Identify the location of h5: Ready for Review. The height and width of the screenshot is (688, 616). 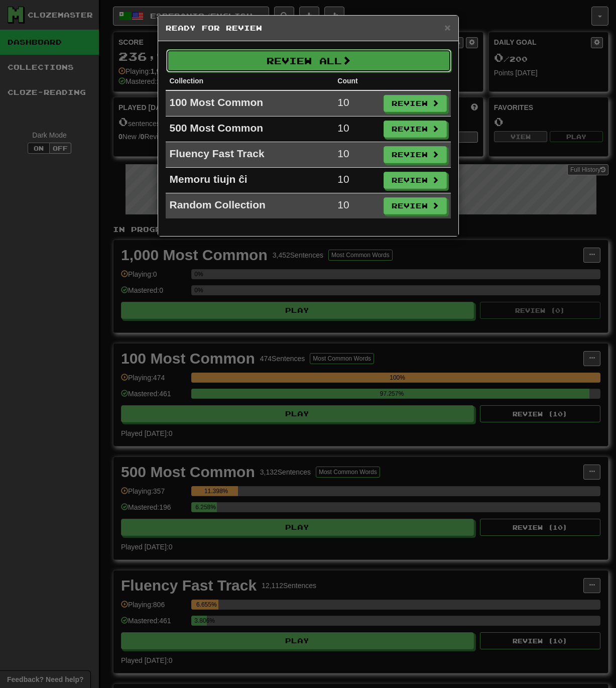
(308, 28).